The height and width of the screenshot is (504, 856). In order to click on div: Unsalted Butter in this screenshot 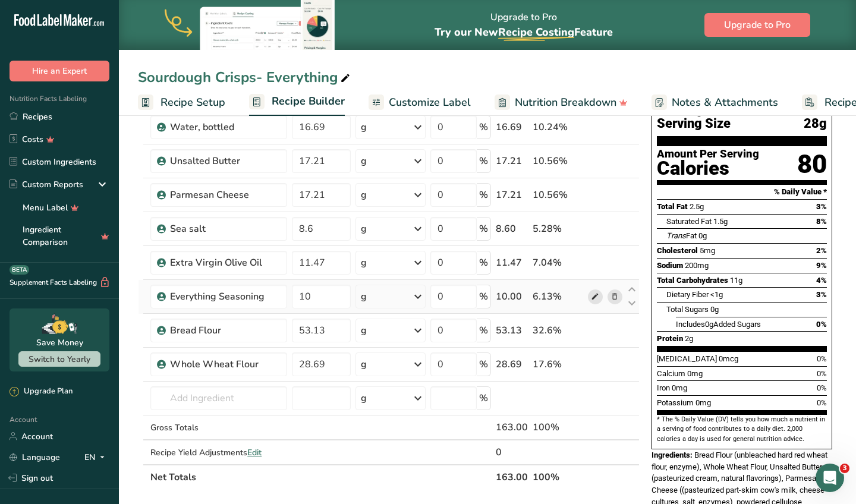, I will do `click(224, 161)`.